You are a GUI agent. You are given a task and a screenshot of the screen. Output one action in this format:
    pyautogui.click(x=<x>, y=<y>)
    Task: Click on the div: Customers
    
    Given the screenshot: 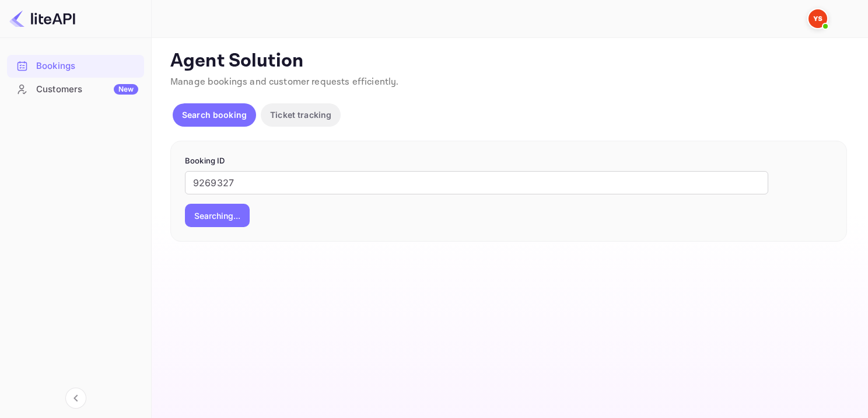 What is the action you would take?
    pyautogui.click(x=87, y=89)
    